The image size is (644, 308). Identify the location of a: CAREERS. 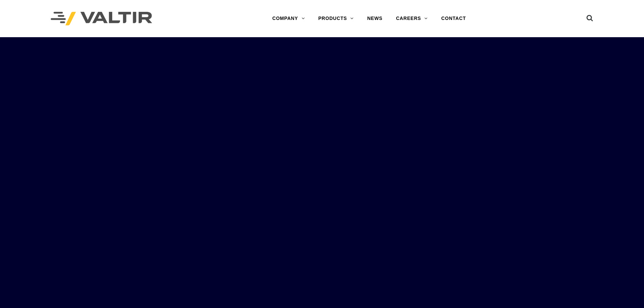
(412, 19).